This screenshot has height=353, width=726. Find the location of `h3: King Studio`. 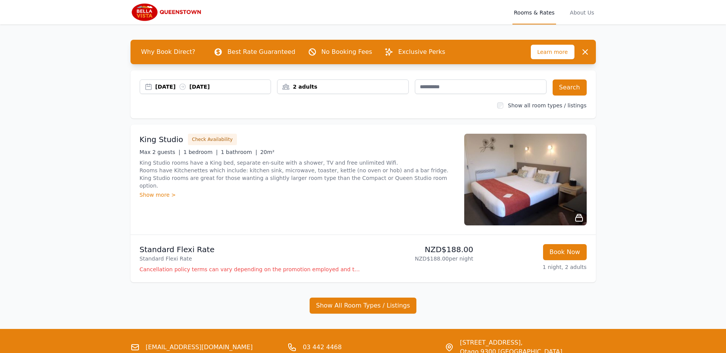

h3: King Studio is located at coordinates (161, 140).